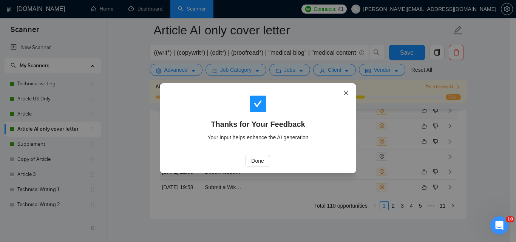  What do you see at coordinates (346, 93) in the screenshot?
I see `button: Close` at bounding box center [346, 93].